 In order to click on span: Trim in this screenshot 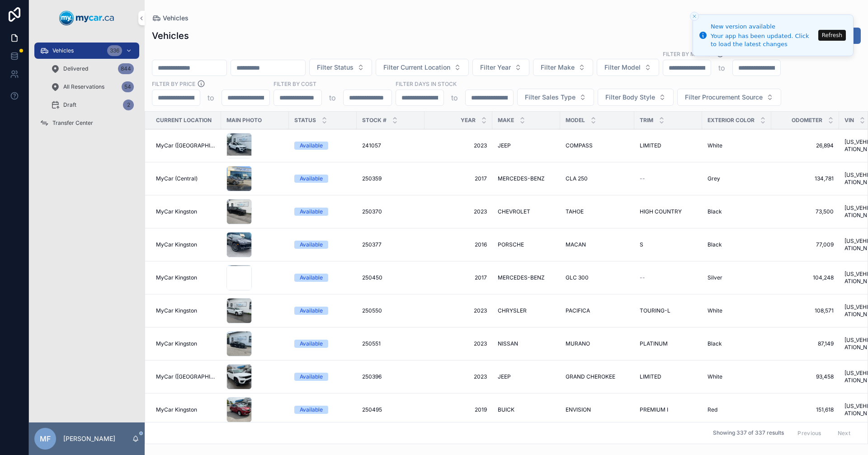, I will do `click(647, 121)`.